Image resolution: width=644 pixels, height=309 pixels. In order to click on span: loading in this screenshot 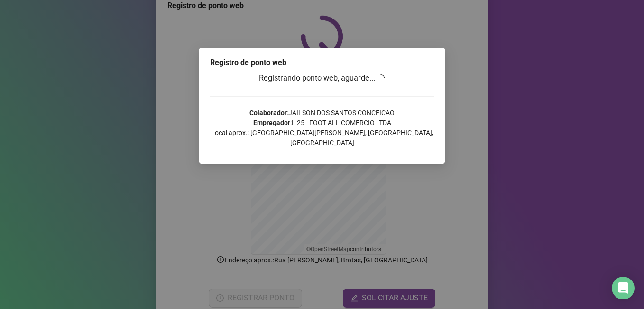, I will do `click(381, 77)`.